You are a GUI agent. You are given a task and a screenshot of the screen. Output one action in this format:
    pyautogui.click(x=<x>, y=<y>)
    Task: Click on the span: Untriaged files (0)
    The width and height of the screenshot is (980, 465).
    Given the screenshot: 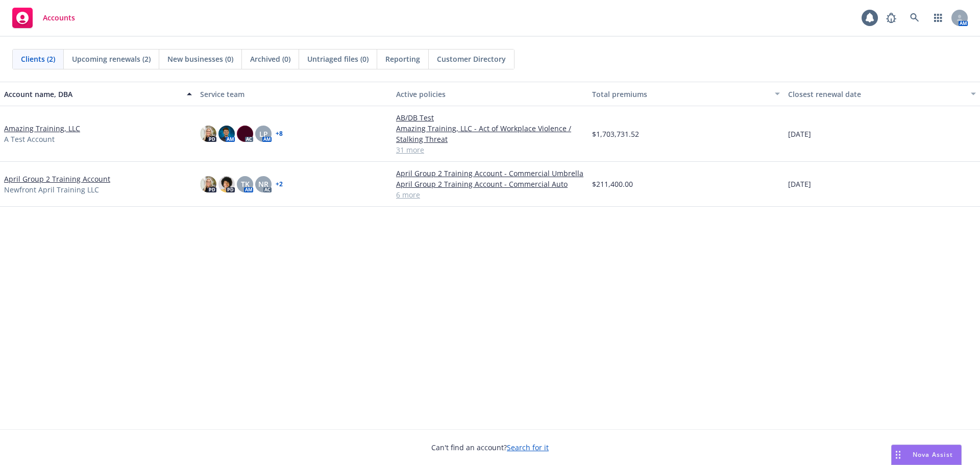 What is the action you would take?
    pyautogui.click(x=338, y=58)
    